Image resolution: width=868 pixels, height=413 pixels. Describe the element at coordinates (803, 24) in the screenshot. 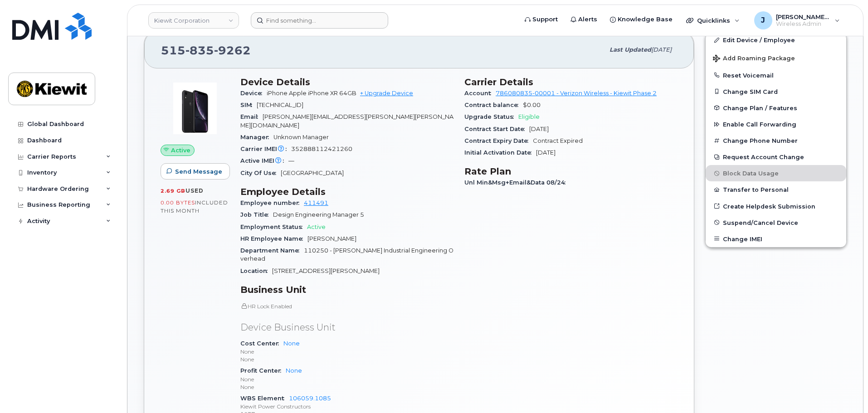

I see `span: Wireless Admin` at that location.